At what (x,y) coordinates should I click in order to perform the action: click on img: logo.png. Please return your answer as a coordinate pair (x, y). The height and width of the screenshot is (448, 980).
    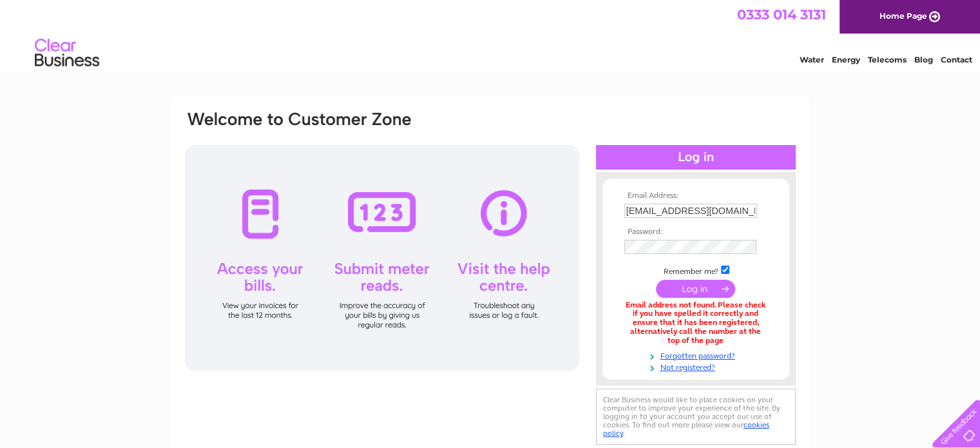
    Looking at the image, I should click on (67, 53).